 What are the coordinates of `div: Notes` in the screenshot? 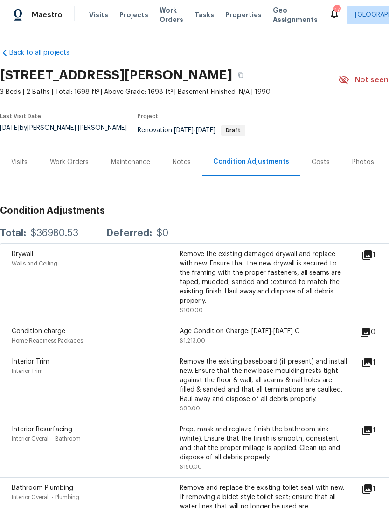 It's located at (182, 162).